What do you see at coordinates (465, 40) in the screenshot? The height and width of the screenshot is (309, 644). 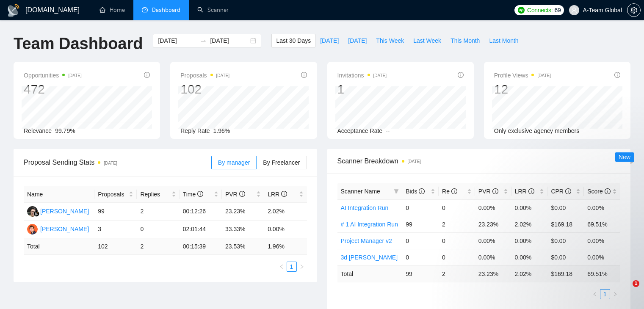 I see `span: This Month` at bounding box center [465, 40].